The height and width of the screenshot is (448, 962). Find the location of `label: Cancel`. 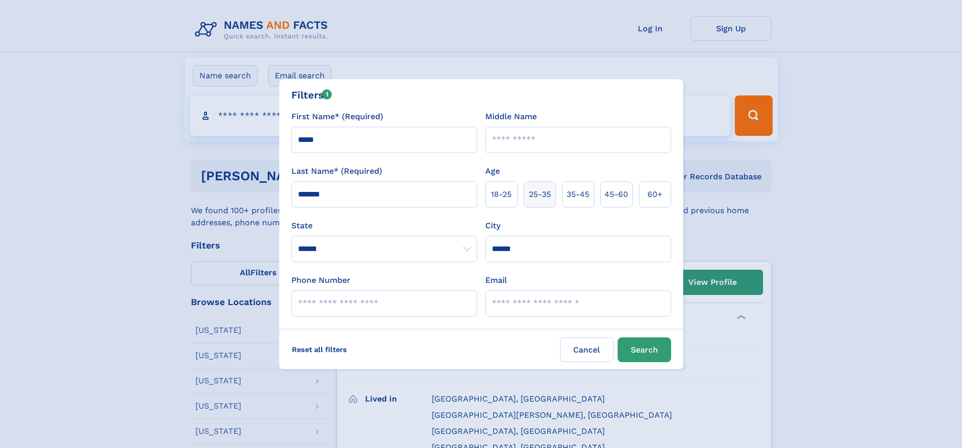

label: Cancel is located at coordinates (587, 349).